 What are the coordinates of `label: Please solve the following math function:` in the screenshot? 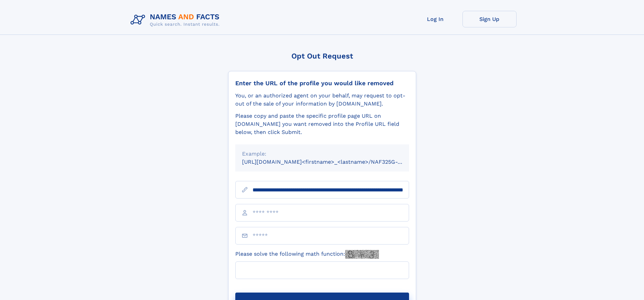 It's located at (307, 254).